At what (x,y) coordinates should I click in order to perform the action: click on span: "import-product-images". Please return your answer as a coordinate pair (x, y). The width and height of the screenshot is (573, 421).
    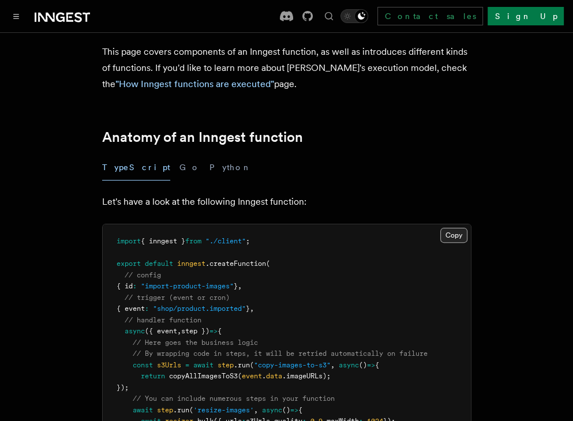
    Looking at the image, I should click on (187, 286).